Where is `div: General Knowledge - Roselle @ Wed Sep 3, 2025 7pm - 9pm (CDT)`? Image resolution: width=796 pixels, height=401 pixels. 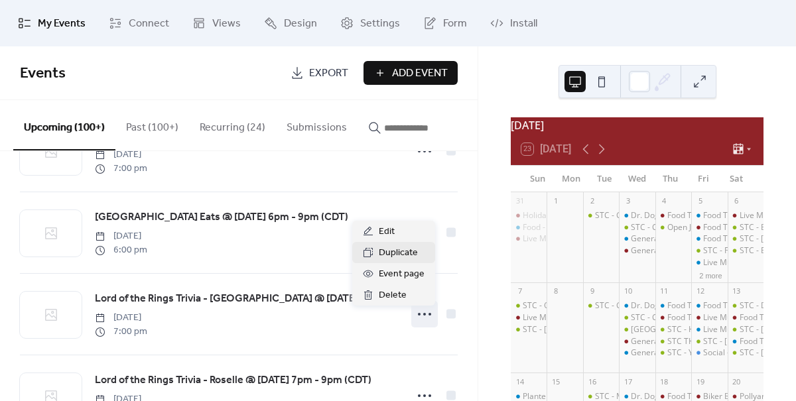
div: General Knowledge - Roselle @ Wed Sep 3, 2025 7pm - 9pm (CDT) is located at coordinates (637, 239).